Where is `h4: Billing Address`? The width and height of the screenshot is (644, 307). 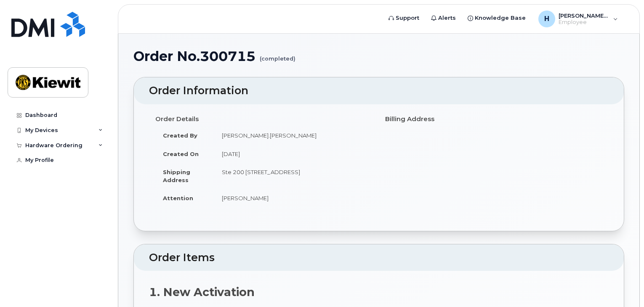
h4: Billing Address is located at coordinates (494, 119).